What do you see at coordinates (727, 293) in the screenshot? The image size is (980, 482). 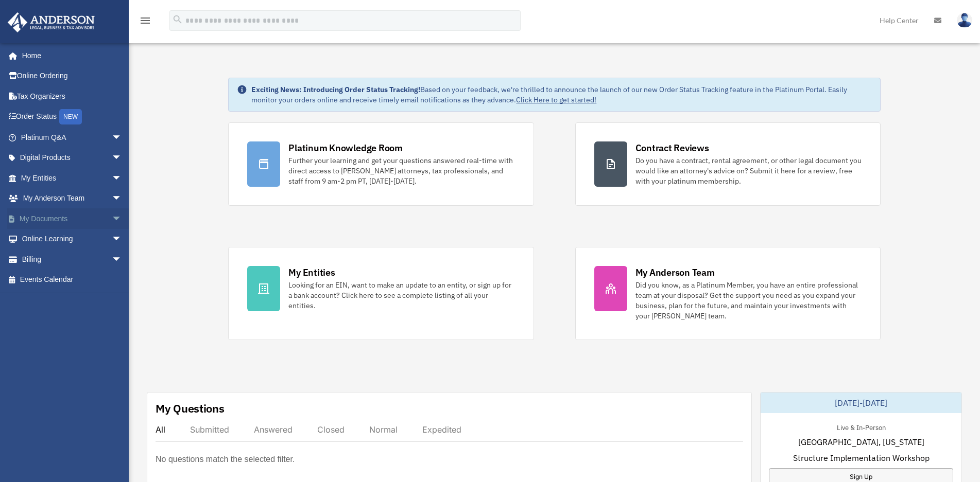 I see `a: My Anderson Team Did you know, as a Platinum Member, you have an entire professional team at your...` at bounding box center [727, 293].